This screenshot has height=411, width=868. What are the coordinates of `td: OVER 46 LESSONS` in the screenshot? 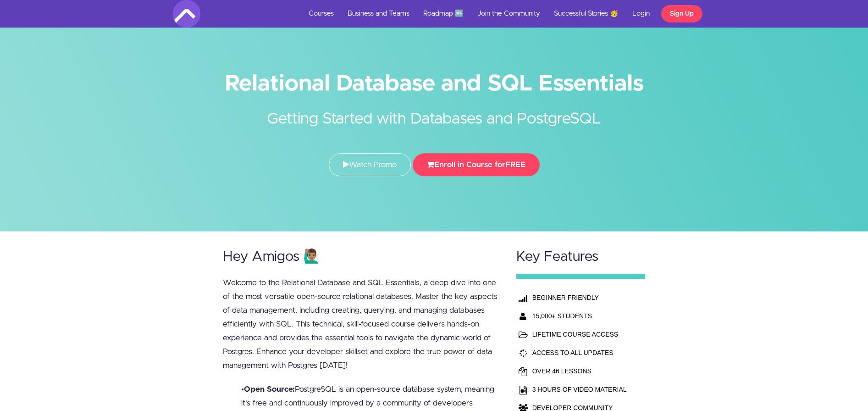 It's located at (579, 371).